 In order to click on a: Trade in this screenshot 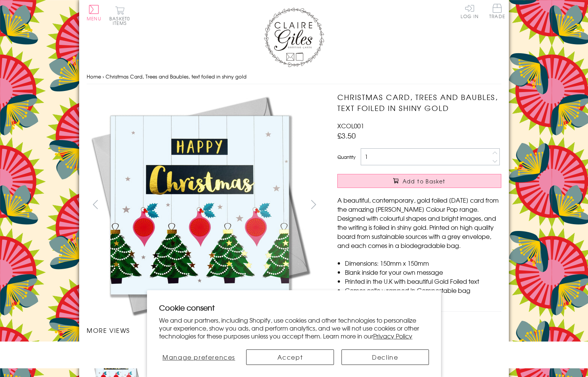, I will do `click(497, 12)`.